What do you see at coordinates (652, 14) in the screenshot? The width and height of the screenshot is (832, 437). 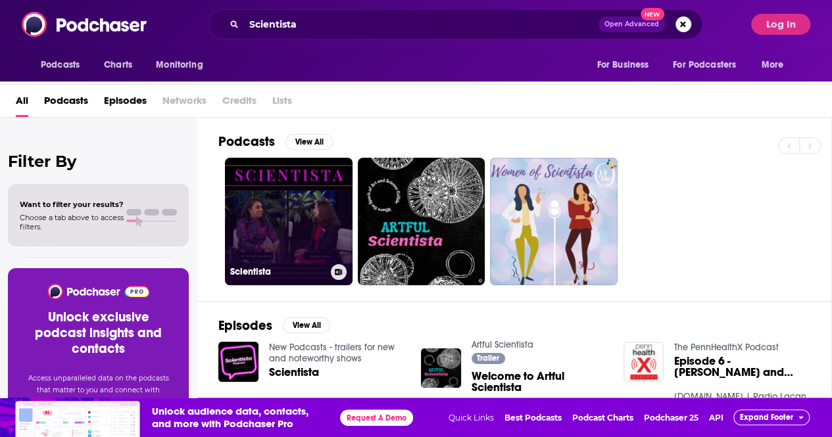 I see `span: New` at bounding box center [652, 14].